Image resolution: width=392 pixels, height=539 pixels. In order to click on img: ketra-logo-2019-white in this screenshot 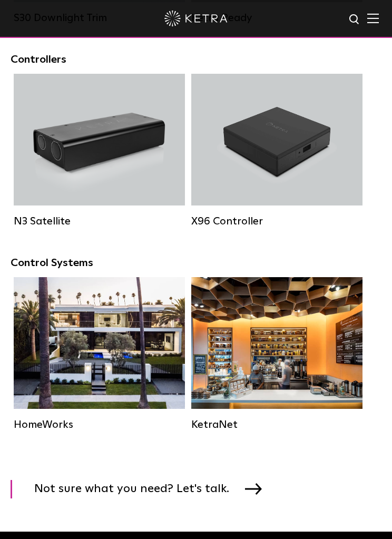, I will do `click(196, 18)`.